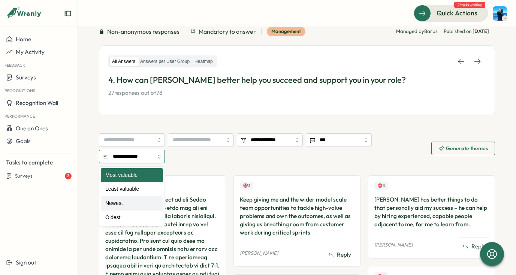 This screenshot has height=275, width=516. Describe the element at coordinates (297, 216) in the screenshot. I see `div: Keep giving me and the wider model scale team opportunities to tackle high-value problems and own...` at that location.